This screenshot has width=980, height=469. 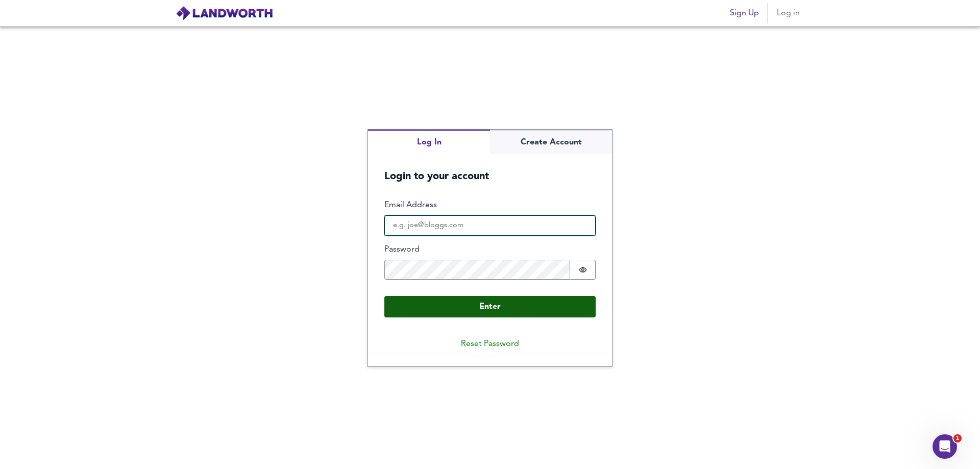 What do you see at coordinates (490, 250) in the screenshot?
I see `label: Password` at bounding box center [490, 250].